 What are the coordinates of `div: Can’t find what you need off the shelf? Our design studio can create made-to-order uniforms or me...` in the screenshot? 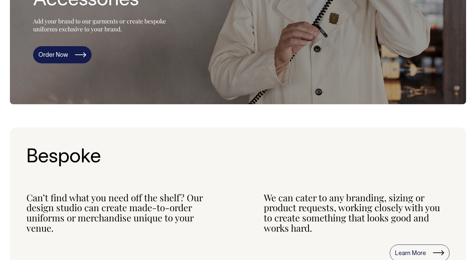 It's located at (119, 213).